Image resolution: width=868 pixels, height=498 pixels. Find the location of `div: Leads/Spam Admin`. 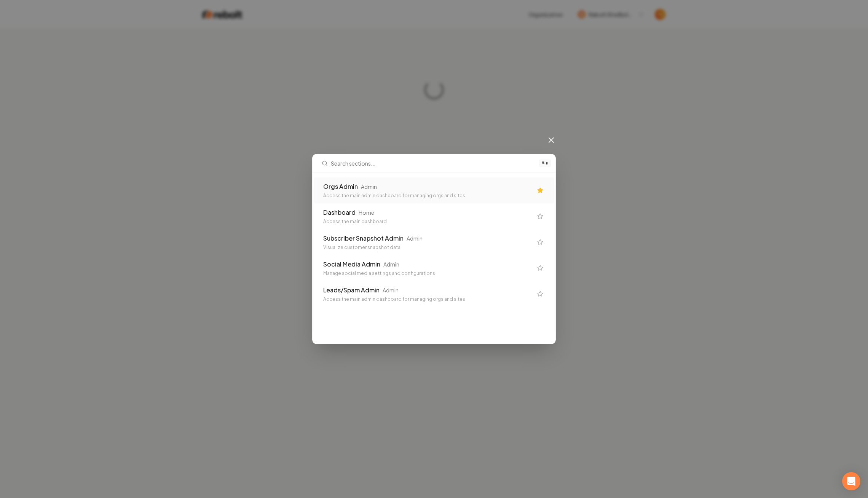

div: Leads/Spam Admin is located at coordinates (351, 290).